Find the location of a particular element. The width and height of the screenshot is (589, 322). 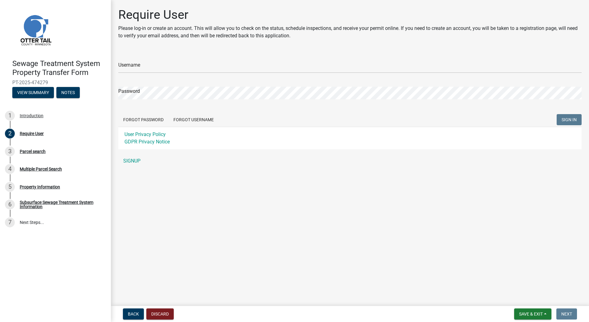

img: Otter Tail County, Minnesota is located at coordinates (35, 30).